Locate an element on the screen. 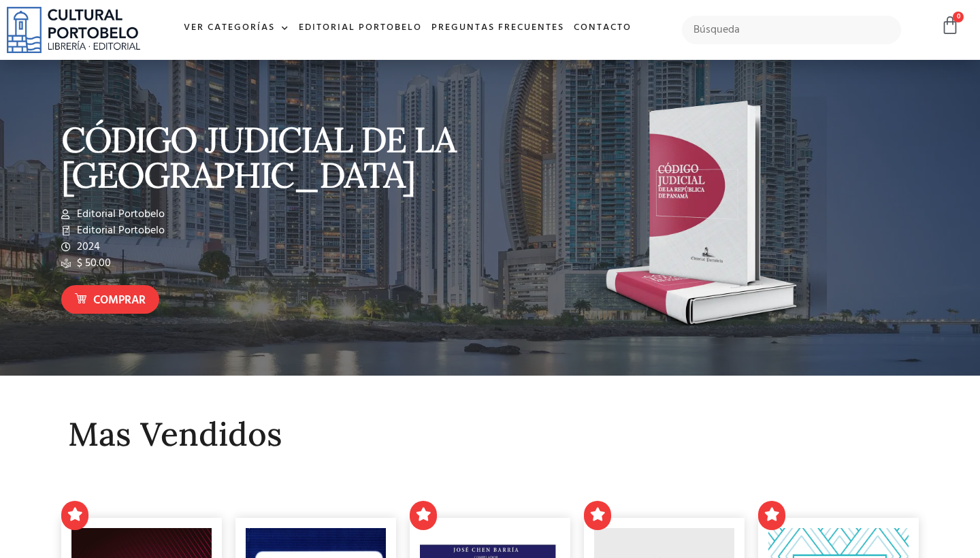  span: 2024 is located at coordinates (86, 247).